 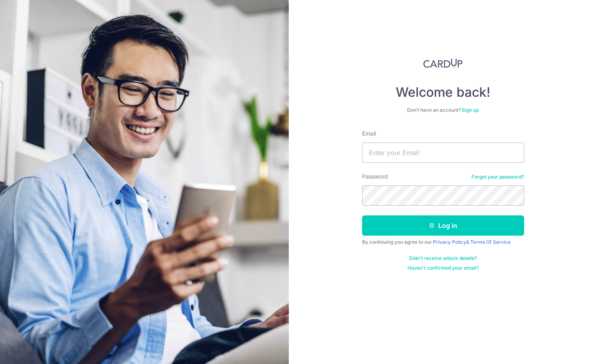 I want to click on label: Password, so click(x=375, y=177).